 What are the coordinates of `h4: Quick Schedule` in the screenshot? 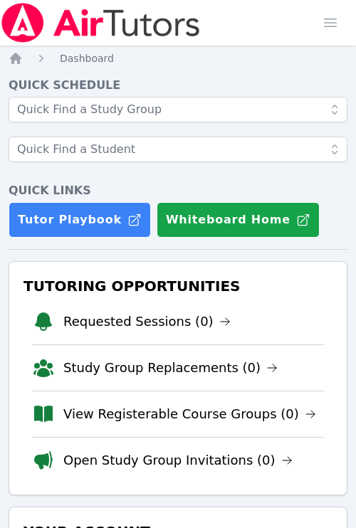 It's located at (178, 85).